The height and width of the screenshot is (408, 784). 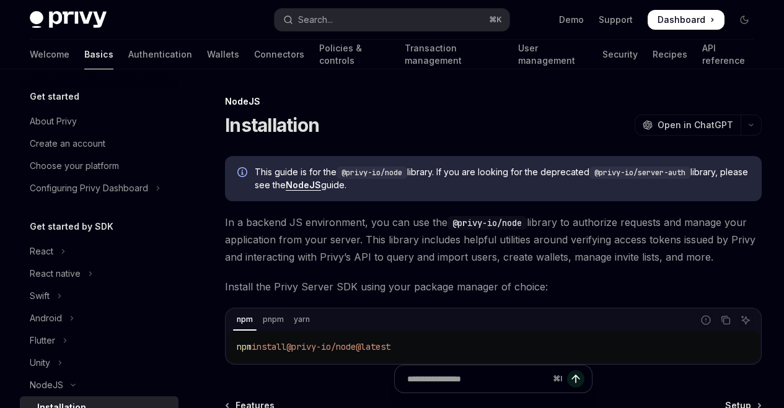 What do you see at coordinates (477, 379) in the screenshot?
I see `input: Ask a question...` at bounding box center [477, 379].